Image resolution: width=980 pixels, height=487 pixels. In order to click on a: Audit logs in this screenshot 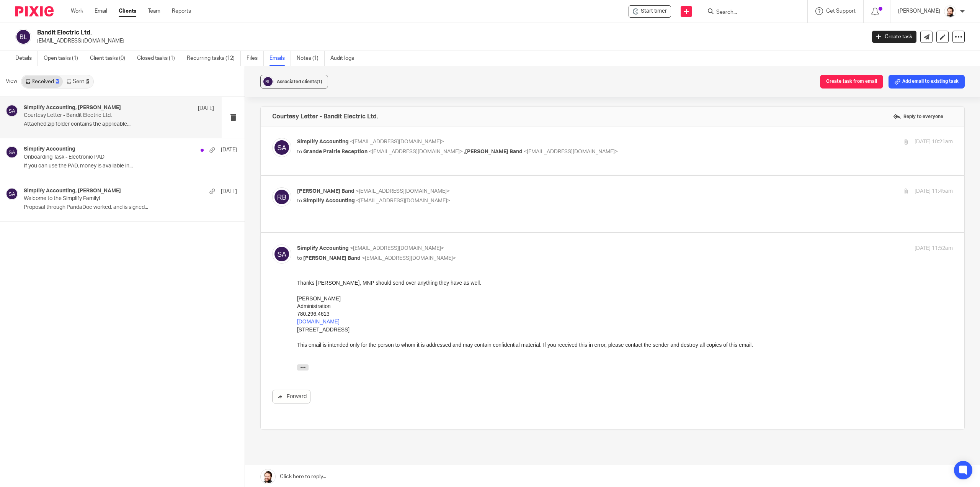, I will do `click(345, 58)`.